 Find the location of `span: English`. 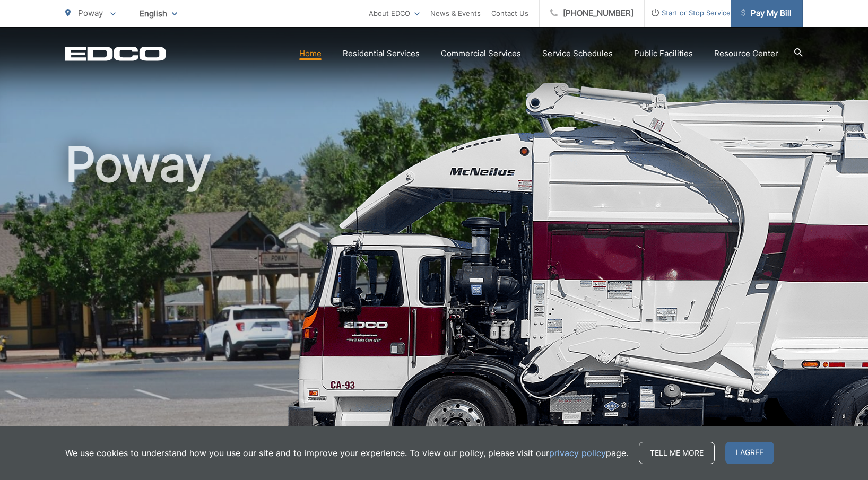

span: English is located at coordinates (158, 14).